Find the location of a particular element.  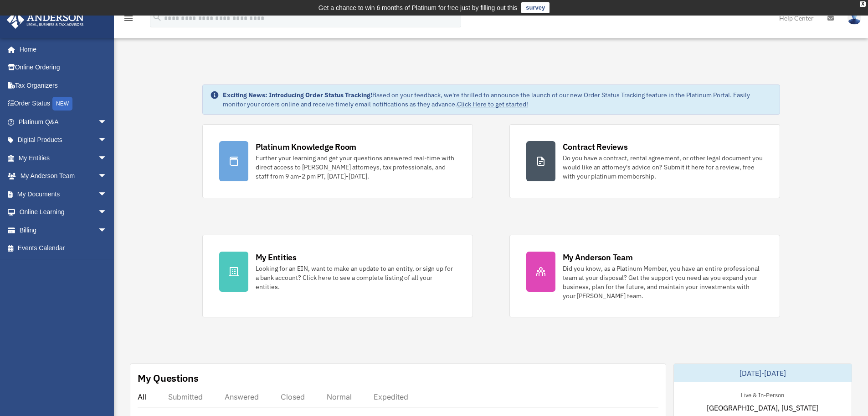

a: Platinum Knowledge Room Further your learning and get your questions answered real-time with dire... is located at coordinates (338, 161).